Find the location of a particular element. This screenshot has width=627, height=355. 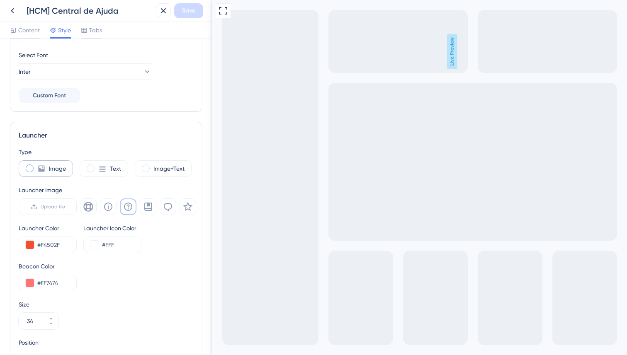

div: Type is located at coordinates (106, 152).